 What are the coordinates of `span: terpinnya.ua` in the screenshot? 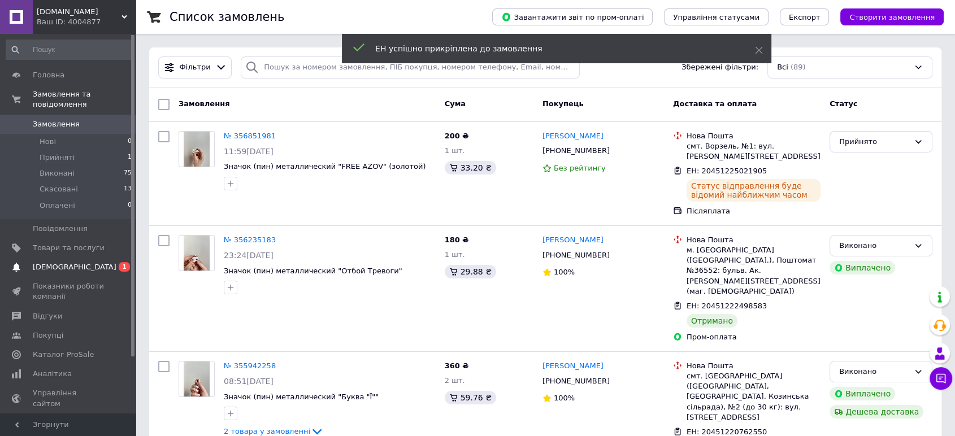 It's located at (79, 12).